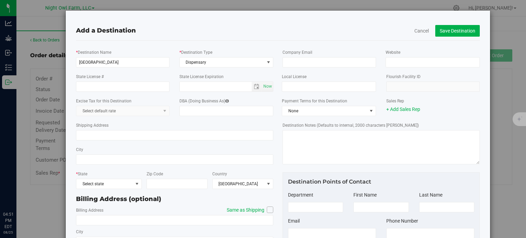 The width and height of the screenshot is (526, 238). Describe the element at coordinates (247, 210) in the screenshot. I see `label: Same as Shipping` at that location.